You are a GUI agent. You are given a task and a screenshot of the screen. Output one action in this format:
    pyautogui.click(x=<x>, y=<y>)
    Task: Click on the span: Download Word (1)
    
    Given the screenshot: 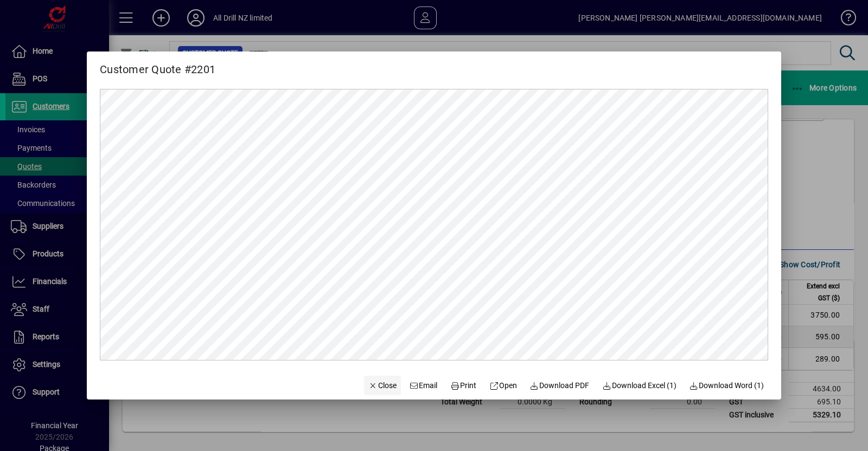 What is the action you would take?
    pyautogui.click(x=727, y=386)
    